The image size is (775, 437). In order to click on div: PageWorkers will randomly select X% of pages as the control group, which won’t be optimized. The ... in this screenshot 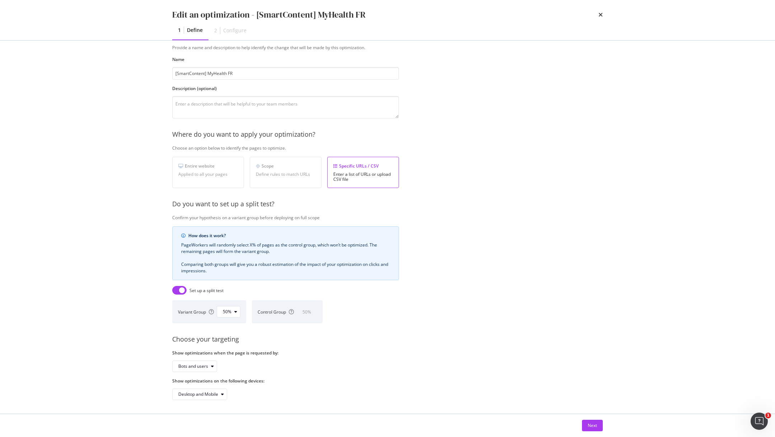, I will do `click(286, 258)`.